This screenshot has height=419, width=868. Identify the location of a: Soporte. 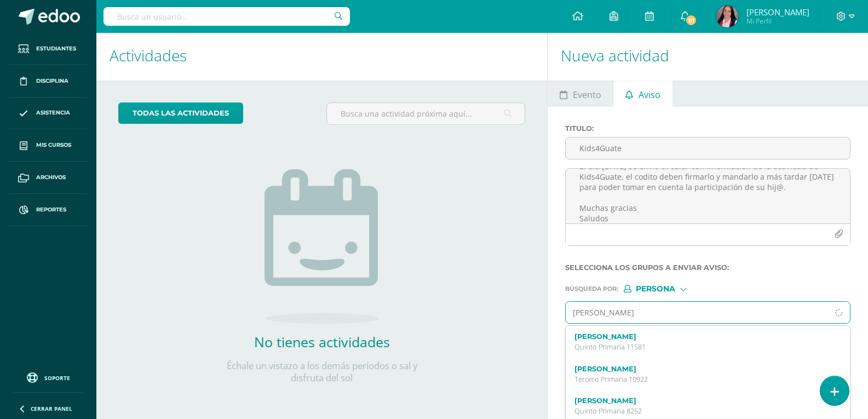
(48, 377).